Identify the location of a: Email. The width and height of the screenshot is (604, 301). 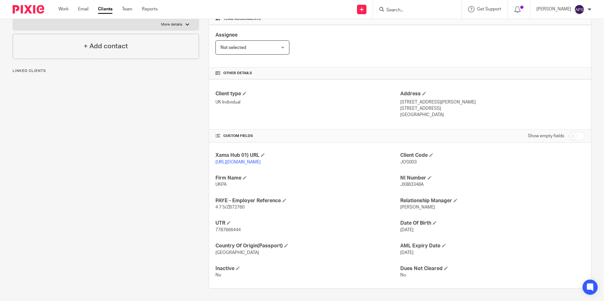
(83, 9).